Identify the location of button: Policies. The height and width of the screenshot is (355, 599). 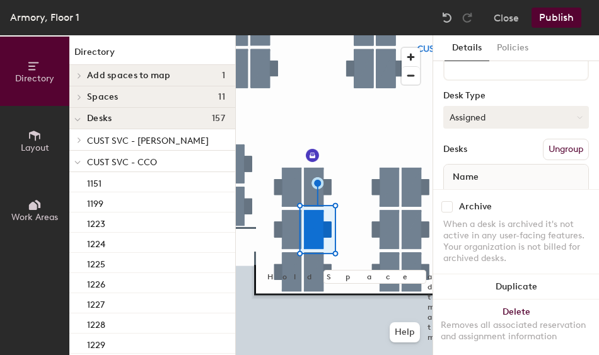
(512, 48).